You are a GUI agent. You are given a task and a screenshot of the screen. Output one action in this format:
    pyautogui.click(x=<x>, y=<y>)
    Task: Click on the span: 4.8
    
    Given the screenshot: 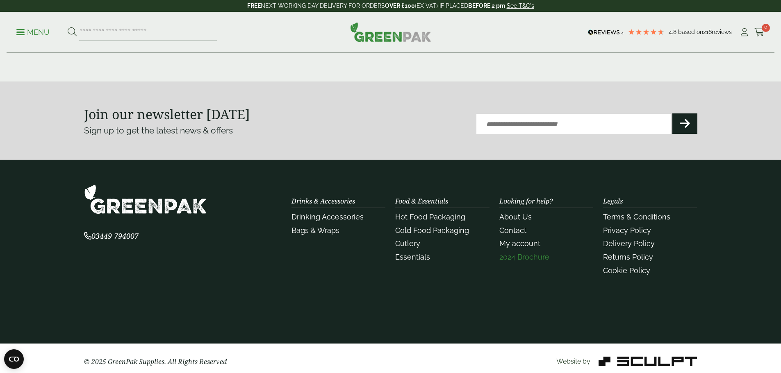 What is the action you would take?
    pyautogui.click(x=673, y=32)
    